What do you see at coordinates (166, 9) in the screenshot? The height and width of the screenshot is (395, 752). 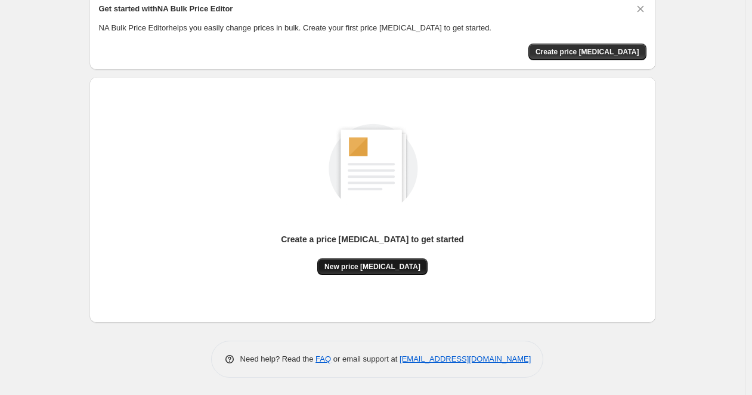 I see `h2: Get started with NA Bulk Price Editor` at bounding box center [166, 9].